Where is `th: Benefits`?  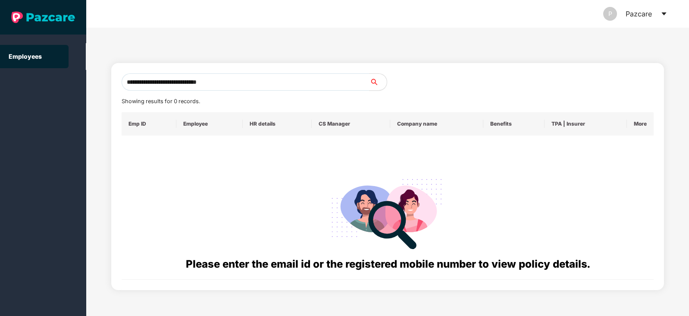 th: Benefits is located at coordinates (514, 124).